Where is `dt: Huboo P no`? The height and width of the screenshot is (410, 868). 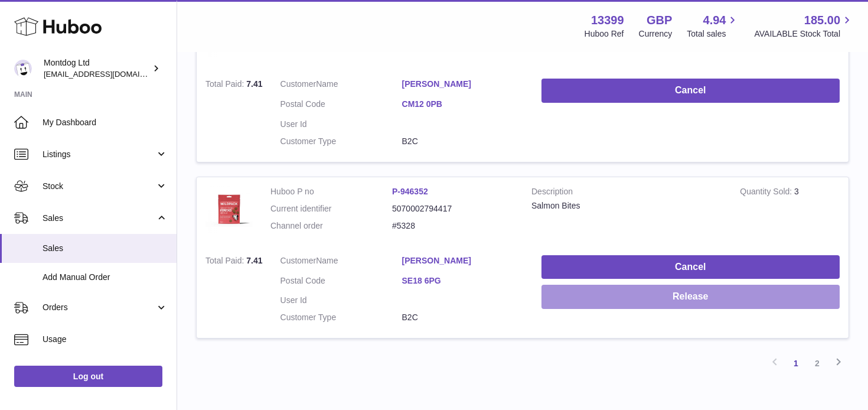 dt: Huboo P no is located at coordinates (331, 191).